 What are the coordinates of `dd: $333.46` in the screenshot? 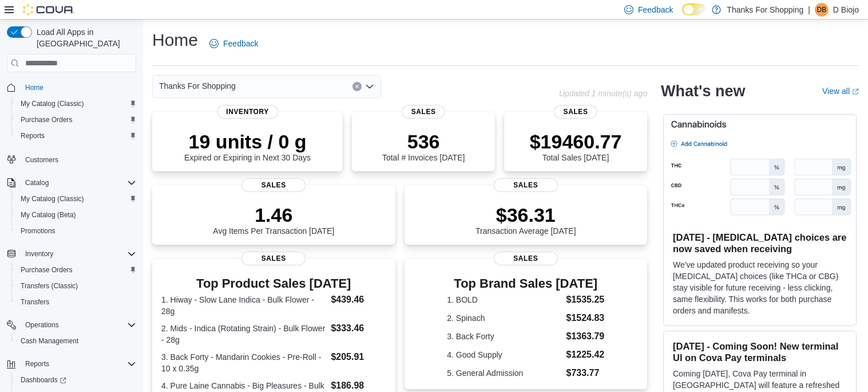 It's located at (358, 328).